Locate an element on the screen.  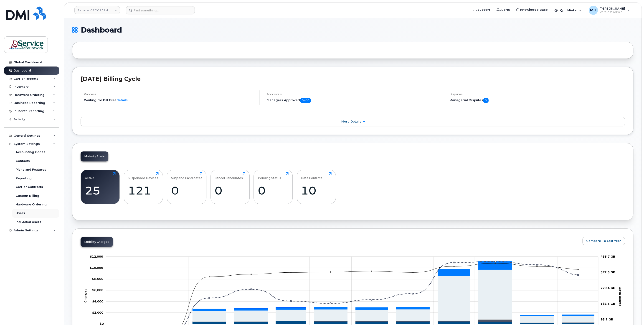
h5: Managers Approved is located at coordinates (352, 100).